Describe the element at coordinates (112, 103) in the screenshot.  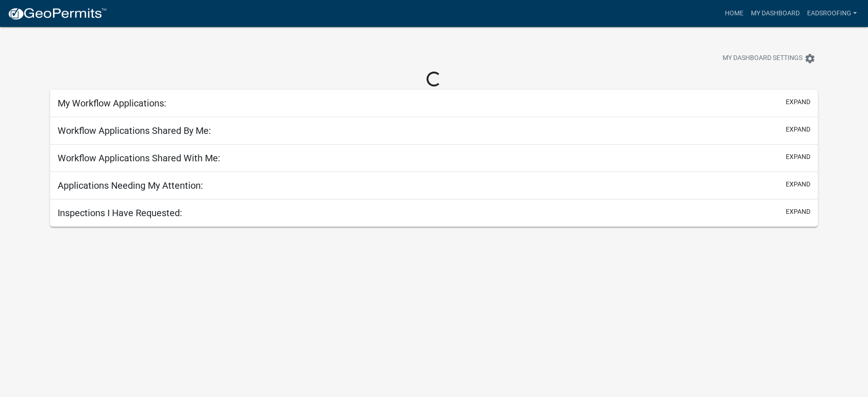
I see `h5: My Workflow Applications:` at that location.